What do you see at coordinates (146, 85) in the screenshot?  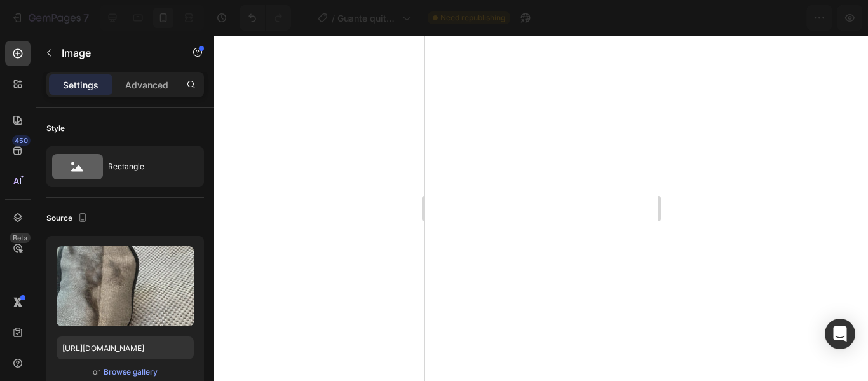 I see `p: Advanced` at bounding box center [146, 85].